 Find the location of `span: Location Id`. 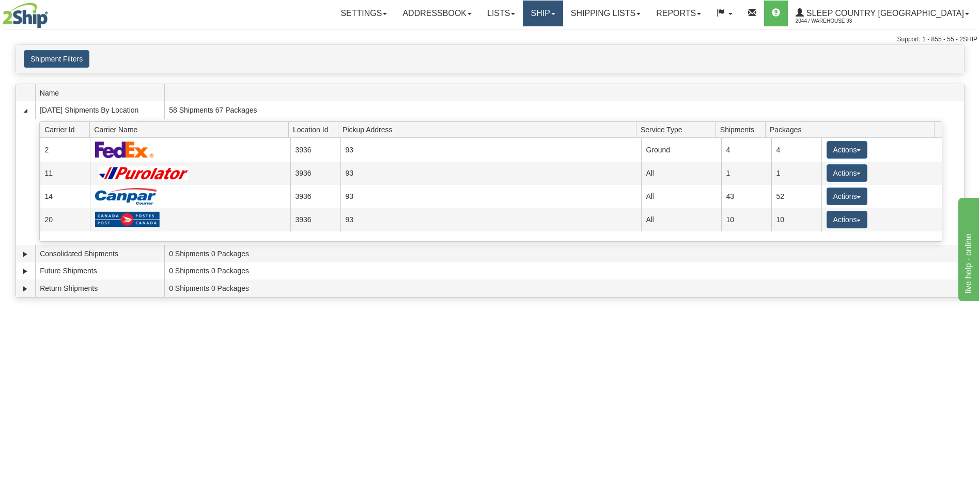

span: Location Id is located at coordinates (315, 129).